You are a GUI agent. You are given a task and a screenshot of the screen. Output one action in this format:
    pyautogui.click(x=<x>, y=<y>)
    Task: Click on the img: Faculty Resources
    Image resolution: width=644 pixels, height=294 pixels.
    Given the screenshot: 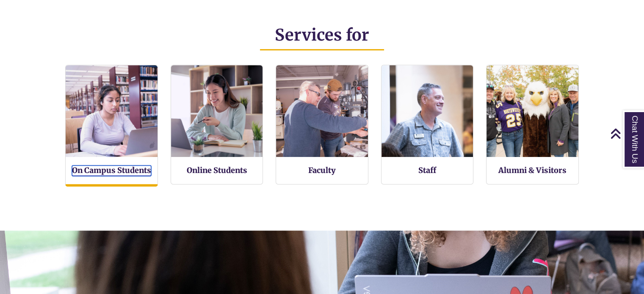 What is the action you would take?
    pyautogui.click(x=322, y=111)
    